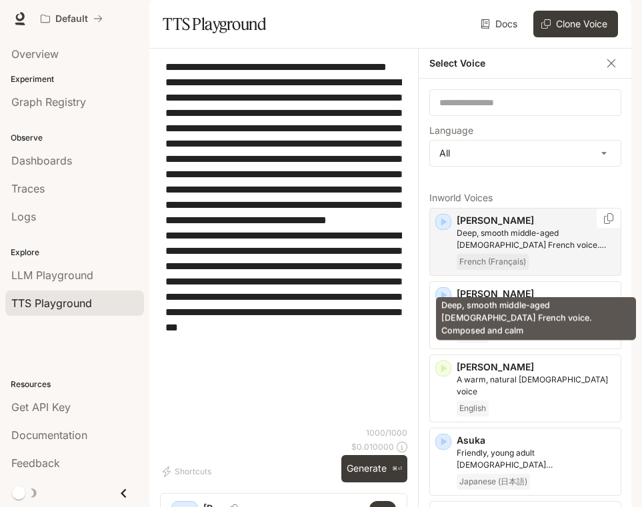 The height and width of the screenshot is (507, 642). Describe the element at coordinates (609, 219) in the screenshot. I see `button: Copy Voice ID` at that location.